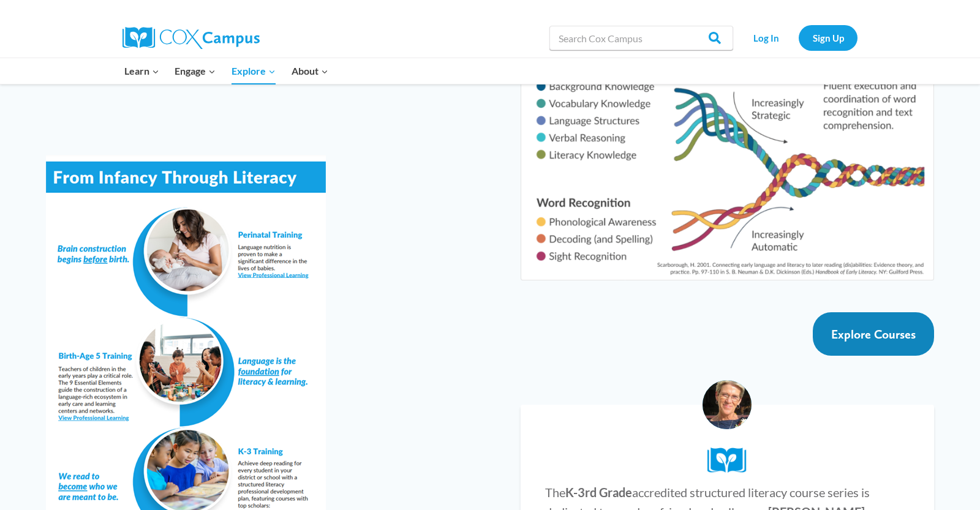  What do you see at coordinates (195, 71) in the screenshot?
I see `button: Child menu of Engage` at bounding box center [195, 71].